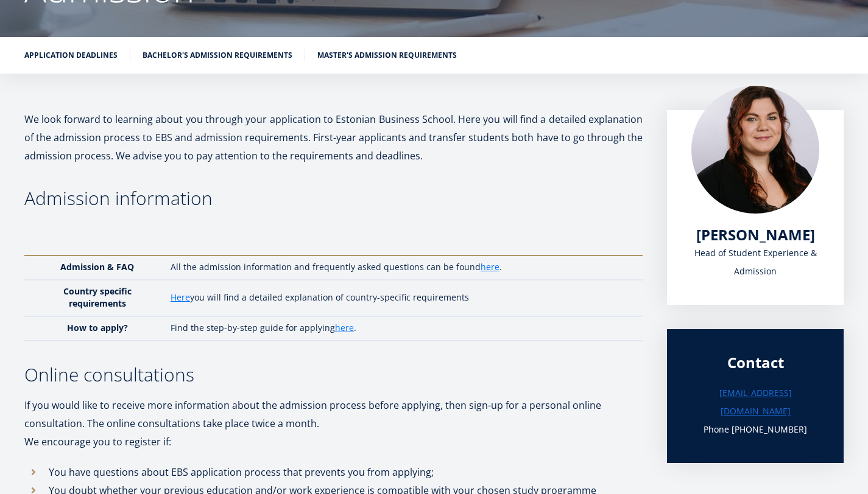 This screenshot has width=868, height=494. Describe the element at coordinates (333, 138) in the screenshot. I see `p: We look forward to learning about you through your application to Estonian Business School. Here ...` at that location.